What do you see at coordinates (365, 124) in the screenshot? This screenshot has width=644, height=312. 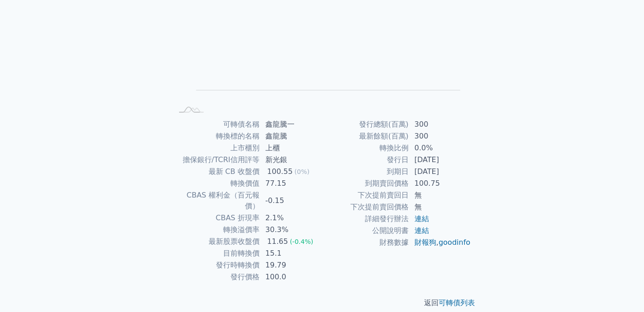 I see `td: 發行總額(百萬)` at bounding box center [365, 124].